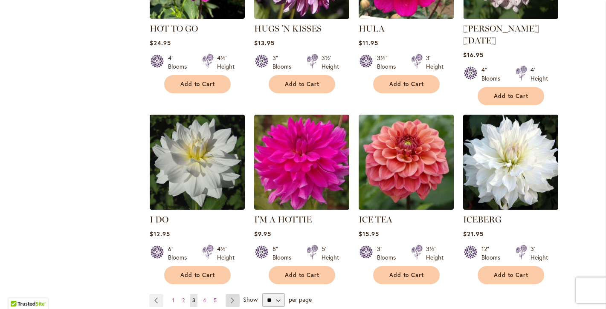  What do you see at coordinates (473, 55) in the screenshot?
I see `span: $16.95` at bounding box center [473, 55].